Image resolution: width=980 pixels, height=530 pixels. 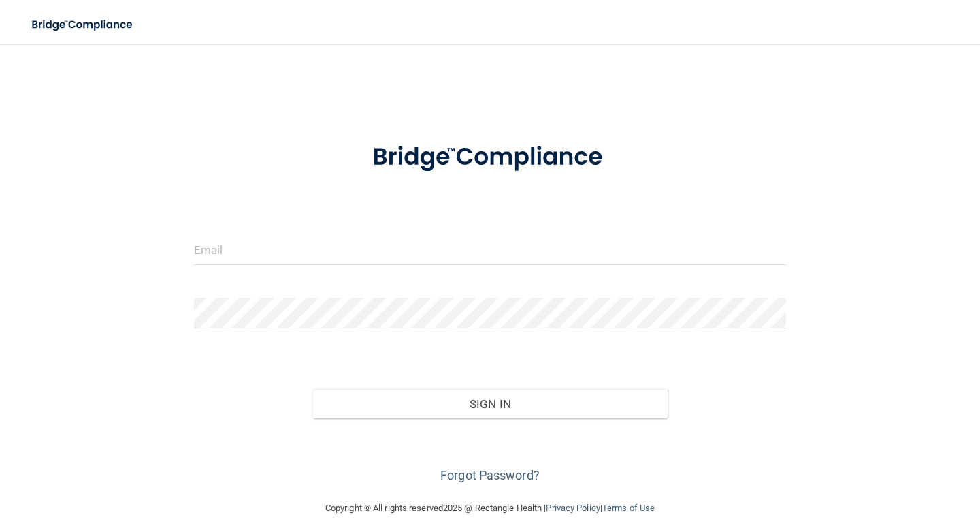 What do you see at coordinates (490, 404) in the screenshot?
I see `button: Sign In` at bounding box center [490, 404].